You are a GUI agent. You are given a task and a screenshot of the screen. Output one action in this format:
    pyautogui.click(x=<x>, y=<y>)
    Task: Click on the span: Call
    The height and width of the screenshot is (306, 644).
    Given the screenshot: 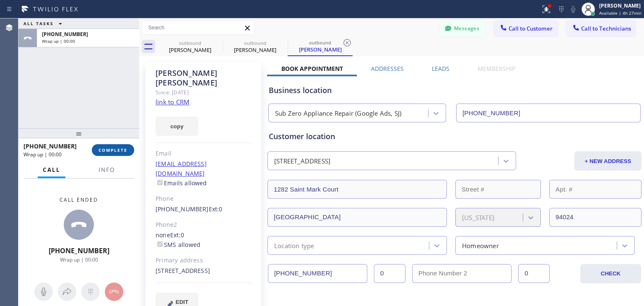 What is the action you would take?
    pyautogui.click(x=52, y=170)
    